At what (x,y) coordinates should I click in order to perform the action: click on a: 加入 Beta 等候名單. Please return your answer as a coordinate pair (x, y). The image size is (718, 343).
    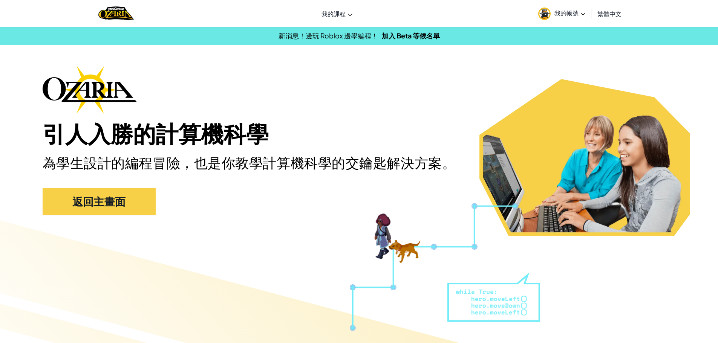
    Looking at the image, I should click on (411, 35).